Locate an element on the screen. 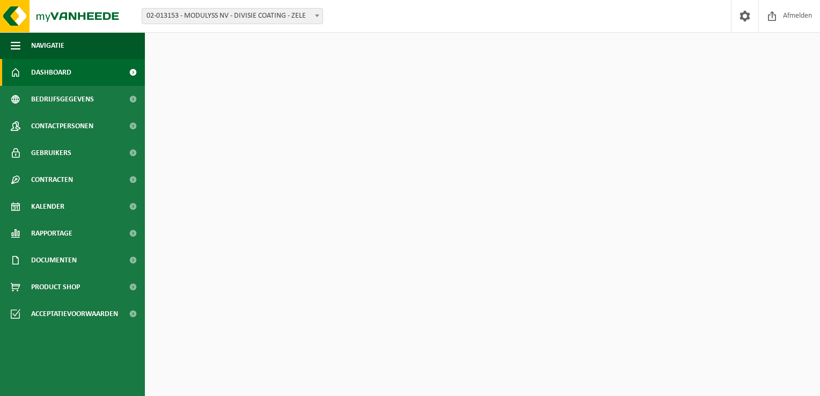 The image size is (820, 396). span: Contactpersonen is located at coordinates (62, 126).